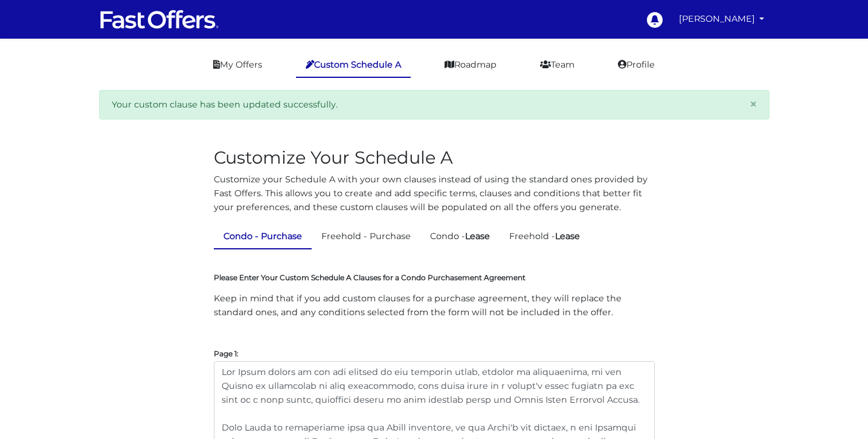 This screenshot has width=868, height=439. What do you see at coordinates (226, 353) in the screenshot?
I see `label: Page 1:` at bounding box center [226, 353].